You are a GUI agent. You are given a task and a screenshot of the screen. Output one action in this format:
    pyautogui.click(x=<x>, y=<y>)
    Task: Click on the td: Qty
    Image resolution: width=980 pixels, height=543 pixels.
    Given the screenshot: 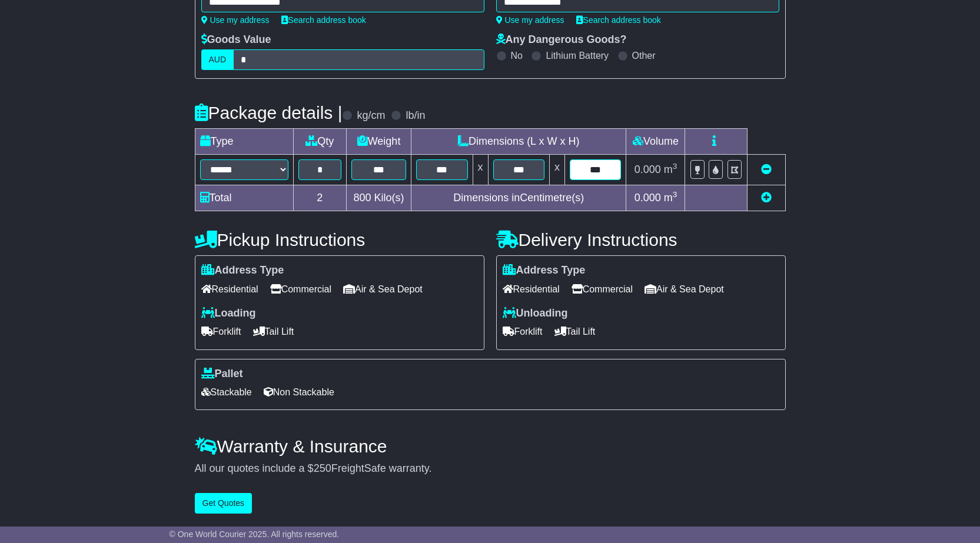 What is the action you would take?
    pyautogui.click(x=320, y=142)
    